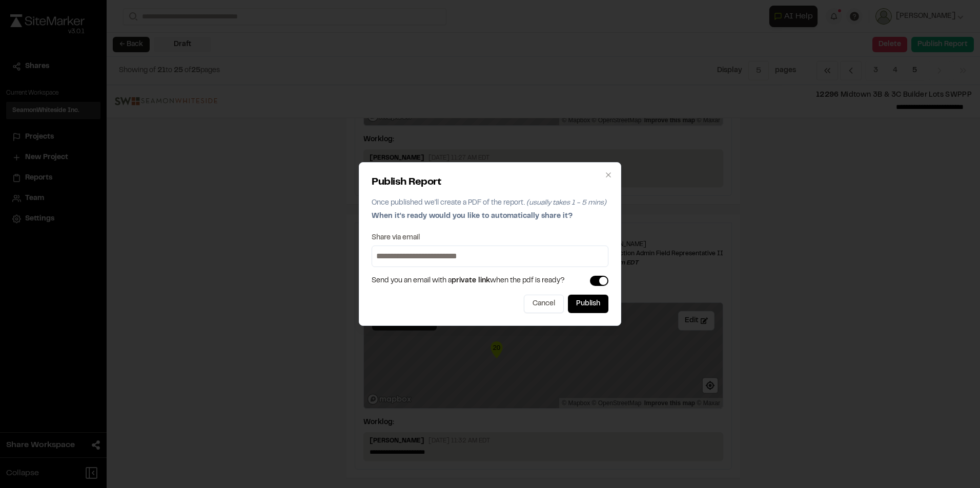 The image size is (980, 488). Describe the element at coordinates (544, 304) in the screenshot. I see `button: Cancel` at that location.